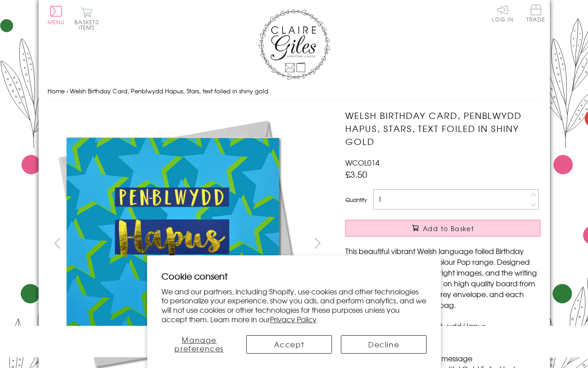 The height and width of the screenshot is (368, 588). I want to click on button: Menu, so click(56, 15).